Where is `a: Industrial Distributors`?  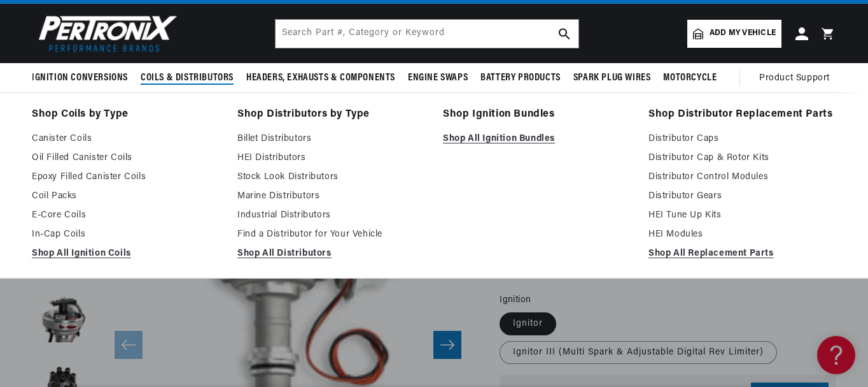 a: Industrial Distributors is located at coordinates (331, 215).